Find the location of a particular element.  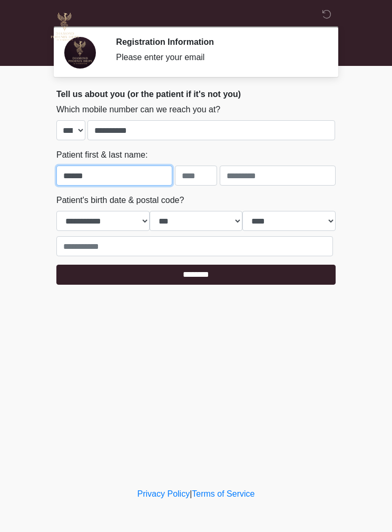

label: Which mobile number can we reach you at? is located at coordinates (138, 110).